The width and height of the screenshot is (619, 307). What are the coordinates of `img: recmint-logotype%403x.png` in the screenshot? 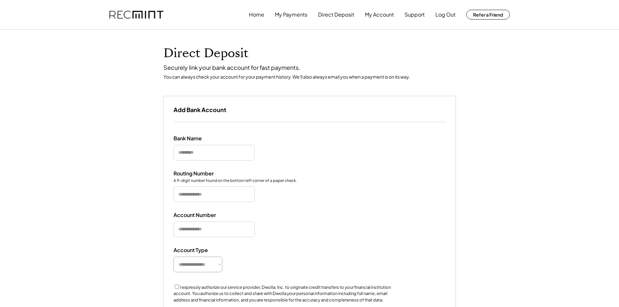 It's located at (137, 15).